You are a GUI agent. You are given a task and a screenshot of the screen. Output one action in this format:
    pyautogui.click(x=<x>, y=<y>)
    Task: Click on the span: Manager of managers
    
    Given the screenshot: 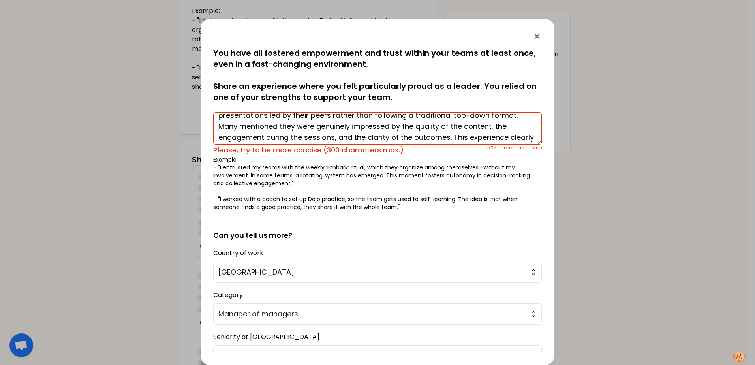 What is the action you would take?
    pyautogui.click(x=372, y=314)
    